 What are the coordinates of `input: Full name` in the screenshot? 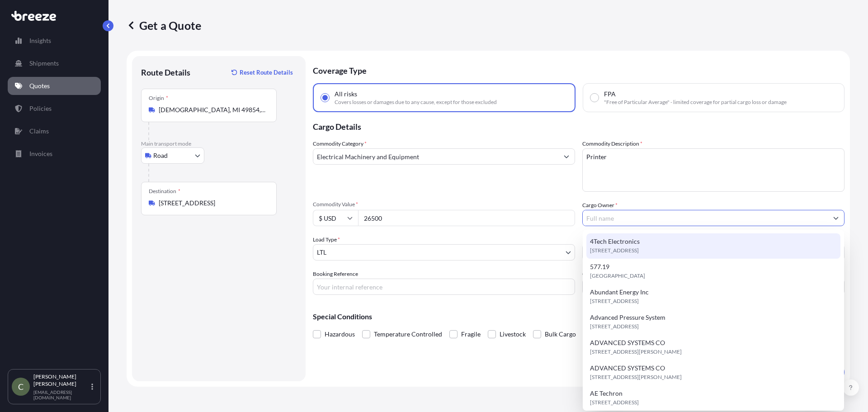 It's located at (705, 218).